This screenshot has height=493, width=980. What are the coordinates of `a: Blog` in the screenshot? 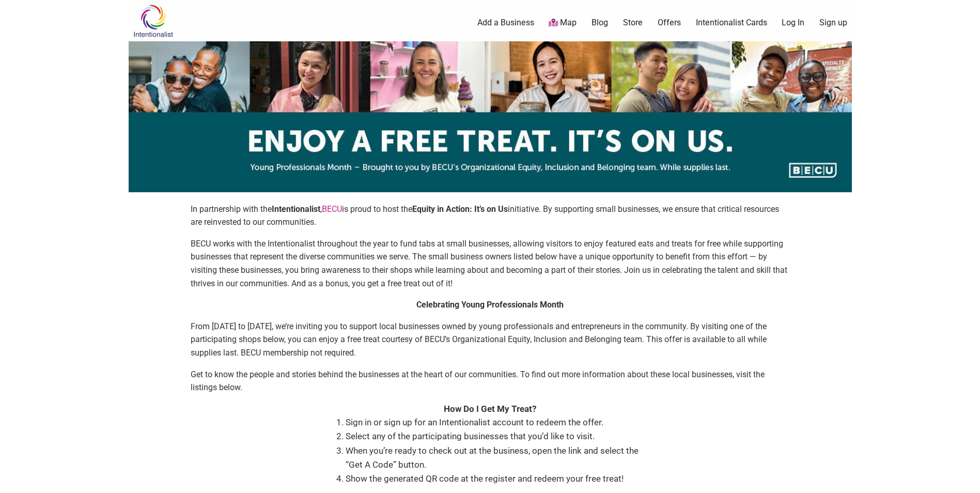 It's located at (600, 23).